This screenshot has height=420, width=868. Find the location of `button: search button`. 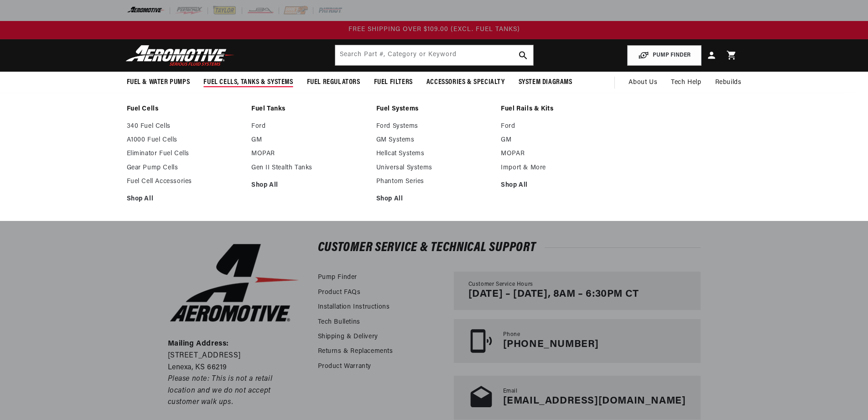

button: search button is located at coordinates (524, 55).